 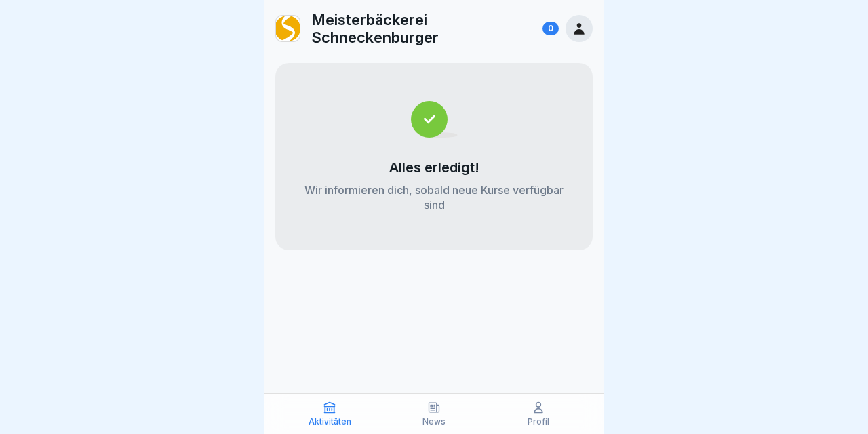 What do you see at coordinates (287, 29) in the screenshot?
I see `img: nwwaxdipndqi2em8zt3fdwml.png` at bounding box center [287, 29].